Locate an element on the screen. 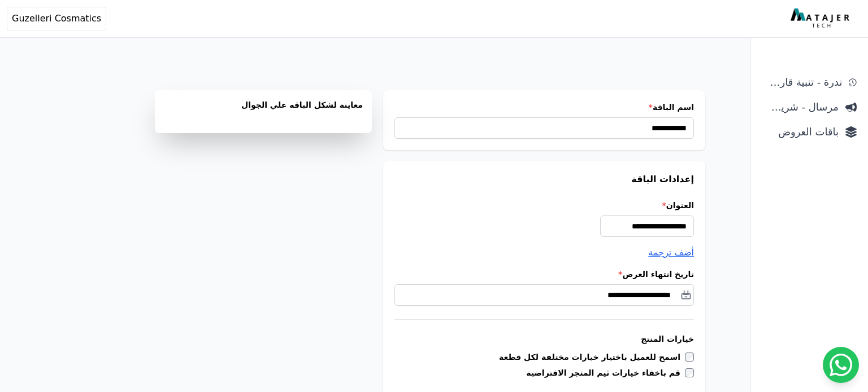 Image resolution: width=868 pixels, height=392 pixels. label: اسمح للعميل باختيار خيارات مختلفة لكل قطعة is located at coordinates (591, 357).